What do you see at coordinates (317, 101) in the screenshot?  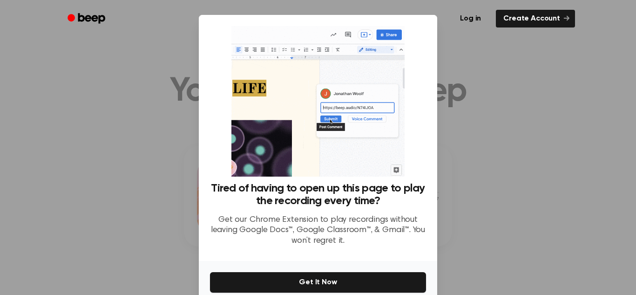 I see `img: Beep extension in action` at bounding box center [317, 101].